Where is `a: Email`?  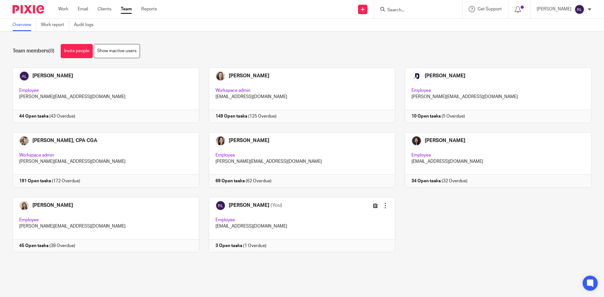 a: Email is located at coordinates (83, 9).